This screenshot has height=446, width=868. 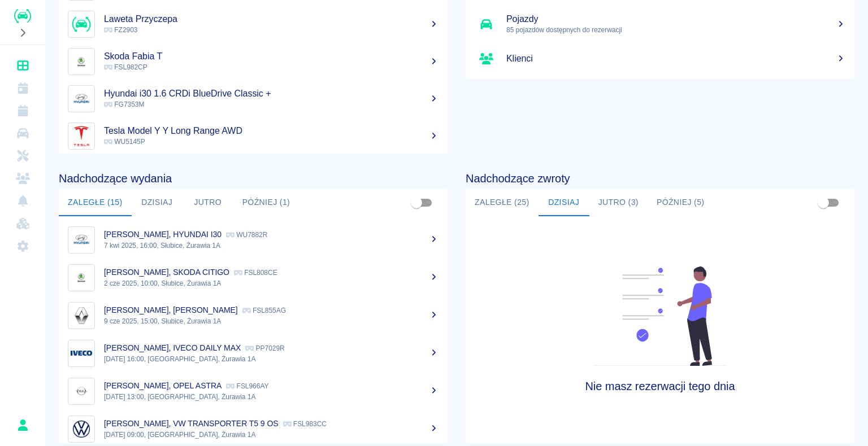 I want to click on h5: Laweta Przyczepa, so click(x=271, y=19).